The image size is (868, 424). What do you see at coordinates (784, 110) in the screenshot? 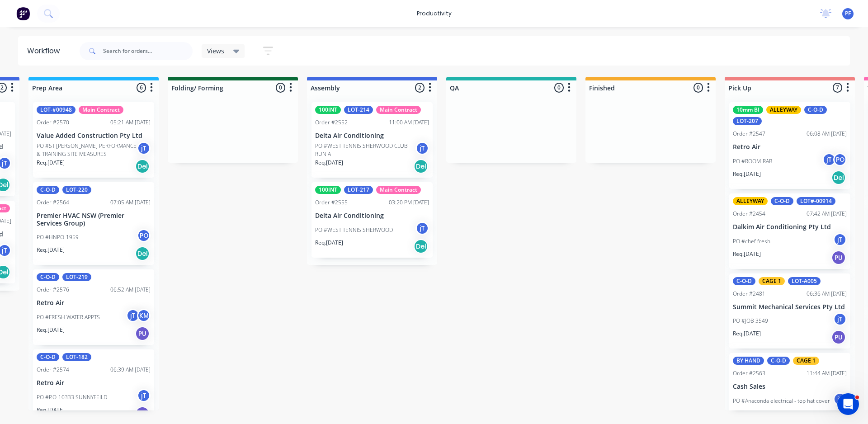
I see `div: ALLEYWAY` at bounding box center [784, 110].